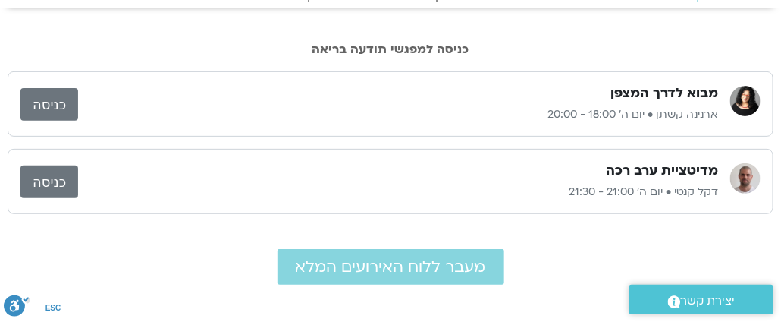 This screenshot has width=781, height=322. I want to click on h2: כניסה למפגשי תודעה בריאה, so click(391, 49).